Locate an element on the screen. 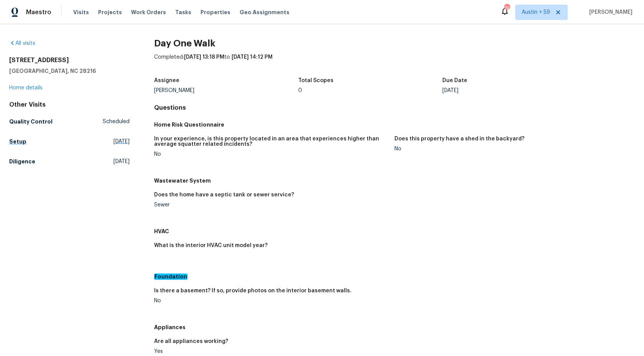  span: Scheduled is located at coordinates (116, 121).